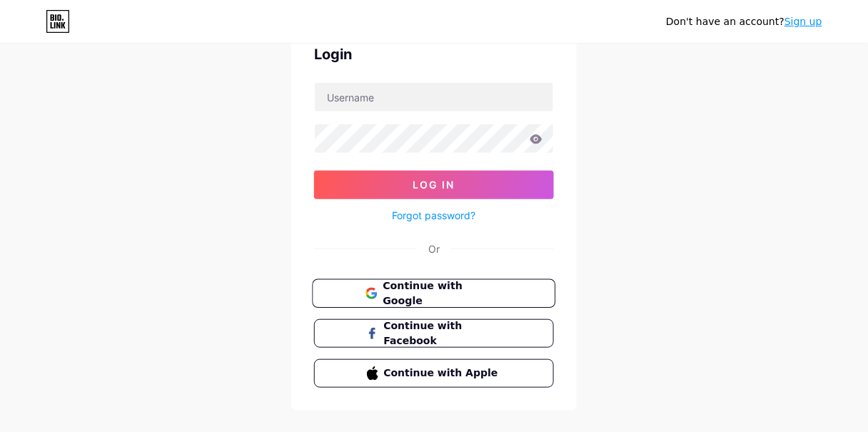  What do you see at coordinates (744, 21) in the screenshot?
I see `div: Don't have an account?` at bounding box center [744, 21].